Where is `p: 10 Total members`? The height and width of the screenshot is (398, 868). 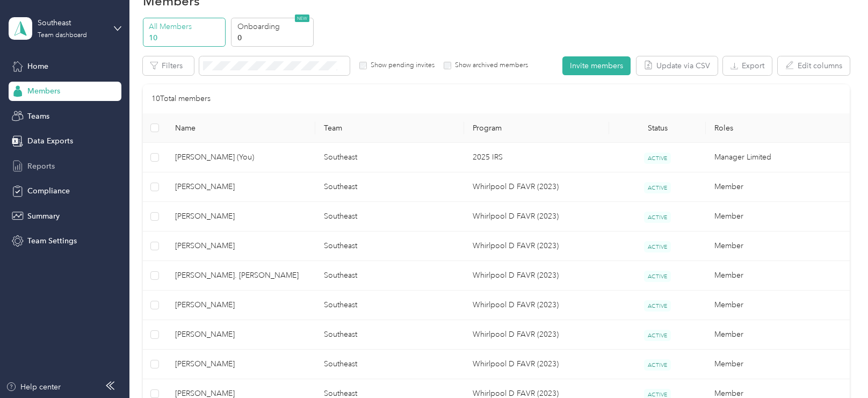
p: 10 Total members is located at coordinates (181, 99).